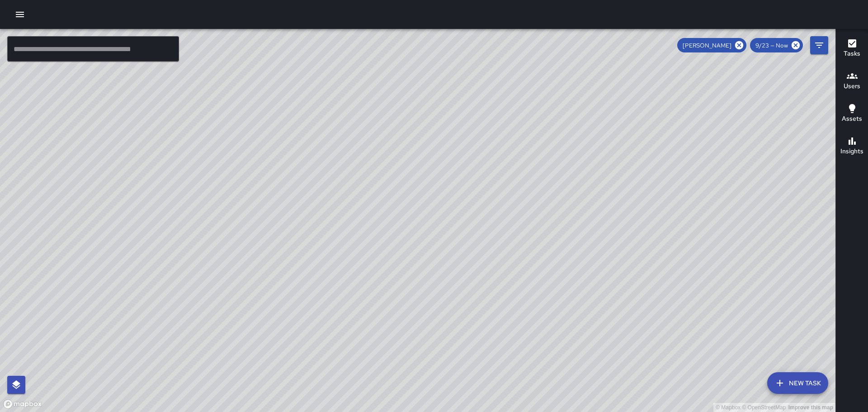 This screenshot has height=412, width=868. What do you see at coordinates (852, 146) in the screenshot?
I see `button: Insights` at bounding box center [852, 146].